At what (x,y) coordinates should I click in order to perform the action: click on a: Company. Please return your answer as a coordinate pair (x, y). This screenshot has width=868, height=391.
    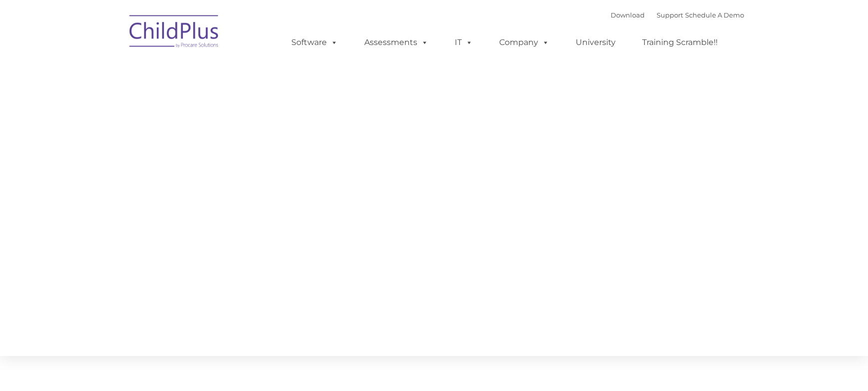
    Looking at the image, I should click on (525, 42).